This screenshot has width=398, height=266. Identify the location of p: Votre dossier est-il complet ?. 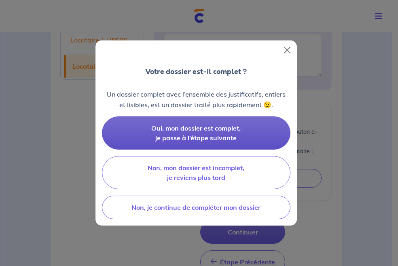
(196, 72).